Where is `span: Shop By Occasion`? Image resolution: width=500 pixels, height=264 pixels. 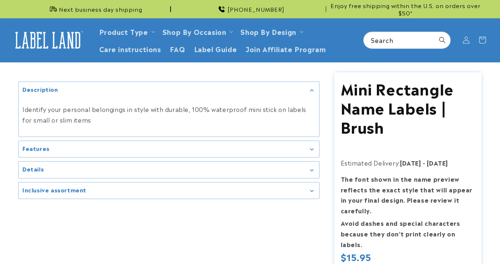
span: Shop By Occasion is located at coordinates (194, 31).